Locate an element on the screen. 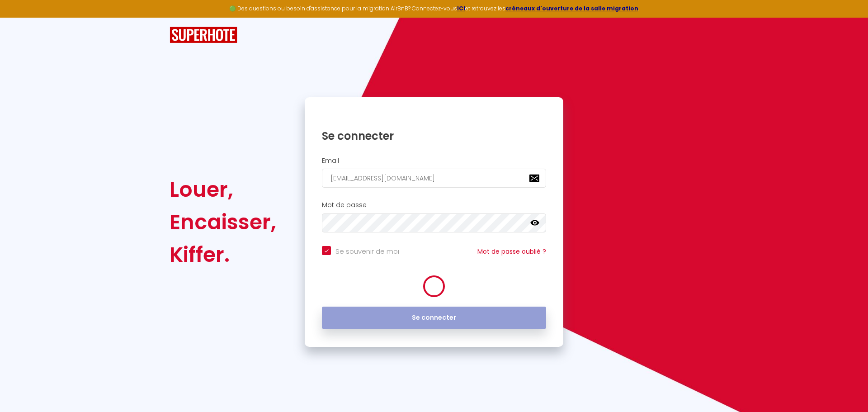 The width and height of the screenshot is (868, 412). input: Ton Email is located at coordinates (434, 178).